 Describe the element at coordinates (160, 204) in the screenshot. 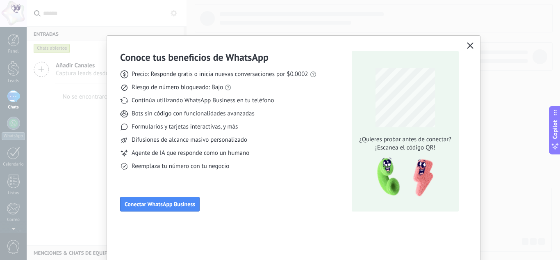

I see `span: Conectar WhatsApp Business` at that location.